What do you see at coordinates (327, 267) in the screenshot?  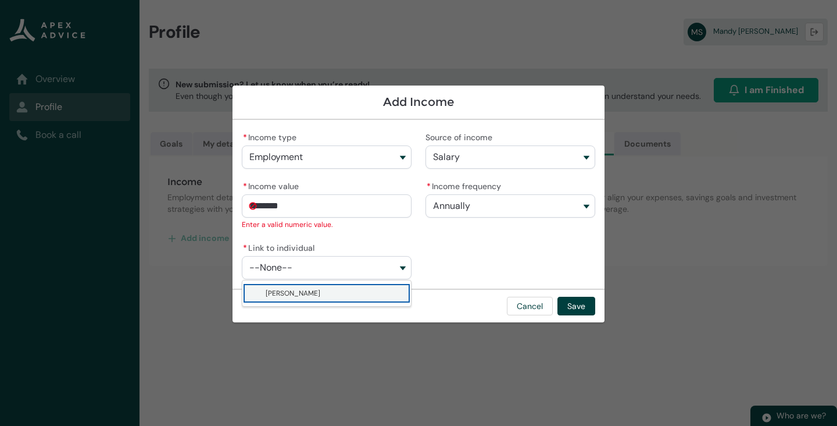 I see `button: Link to individual` at bounding box center [327, 267].